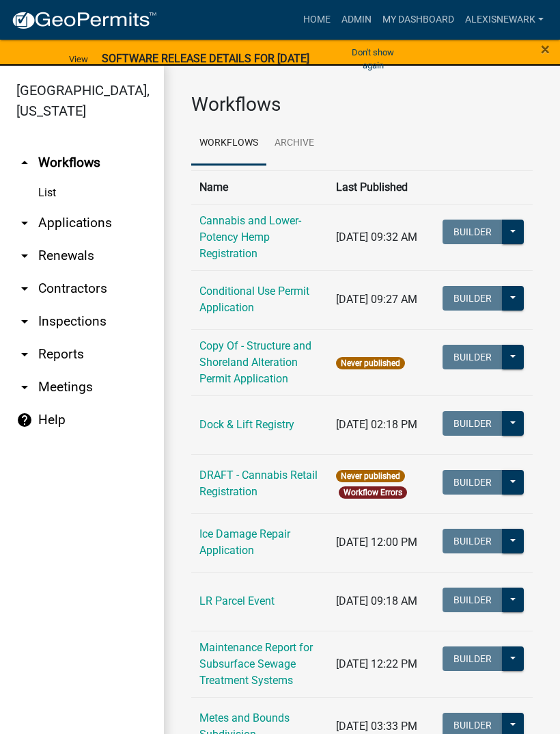 This screenshot has height=734, width=560. Describe the element at coordinates (250, 237) in the screenshot. I see `a: Cannabis and Lower-Potency Hemp Registration` at that location.